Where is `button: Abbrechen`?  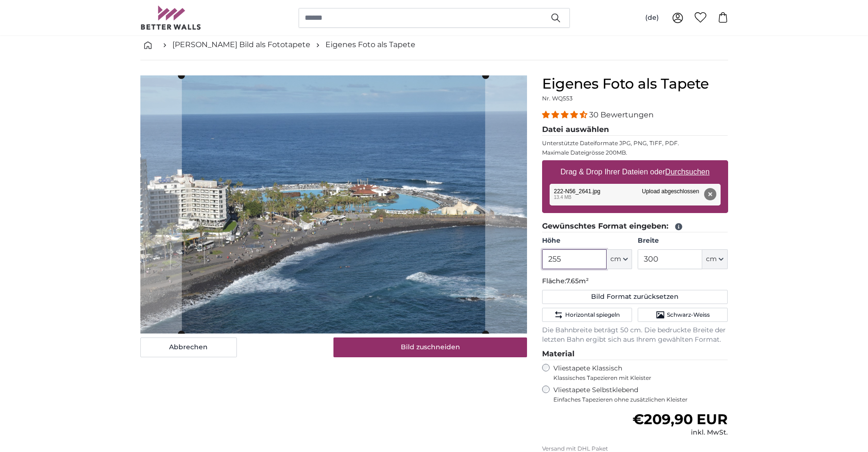 button: Abbrechen is located at coordinates (188, 347).